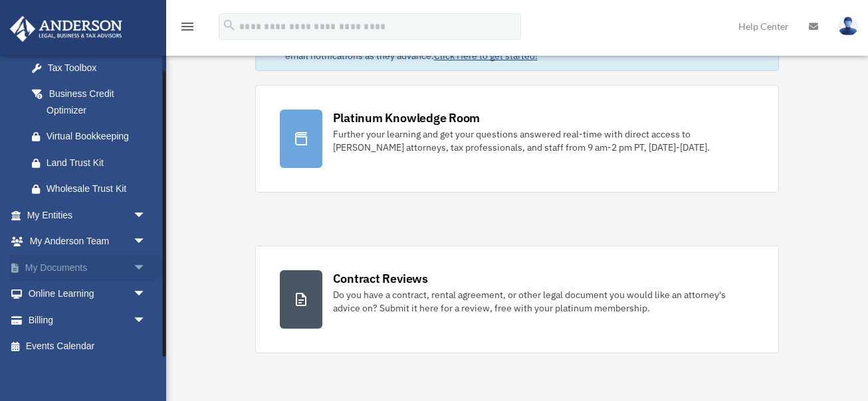 This screenshot has width=868, height=401. Describe the element at coordinates (97, 189) in the screenshot. I see `div: Wholesale Trust Kit` at that location.